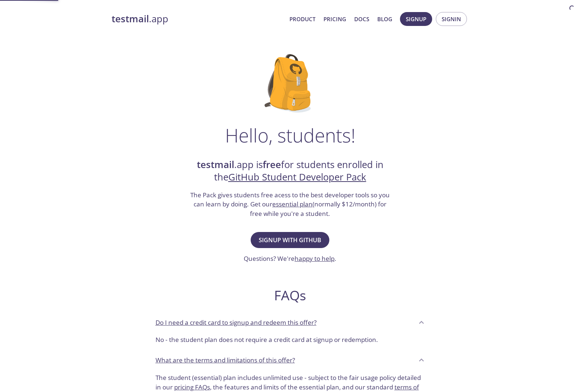 The width and height of the screenshot is (580, 392). What do you see at coordinates (416, 19) in the screenshot?
I see `button: Signup` at bounding box center [416, 19].